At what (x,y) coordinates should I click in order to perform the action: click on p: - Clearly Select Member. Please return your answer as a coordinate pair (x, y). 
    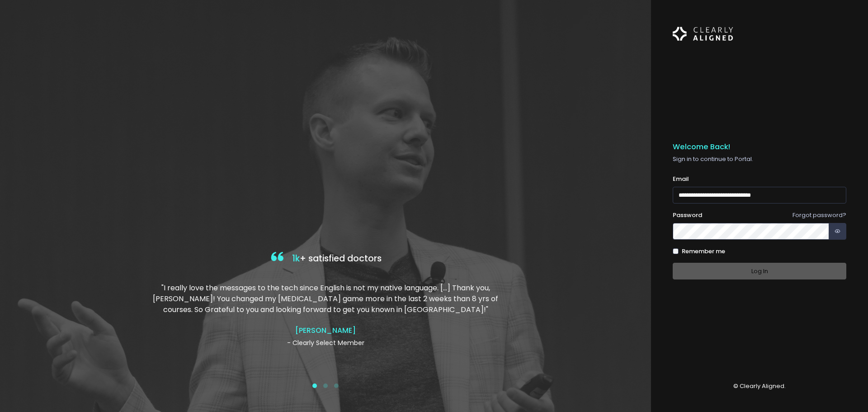
    Looking at the image, I should click on (326, 342).